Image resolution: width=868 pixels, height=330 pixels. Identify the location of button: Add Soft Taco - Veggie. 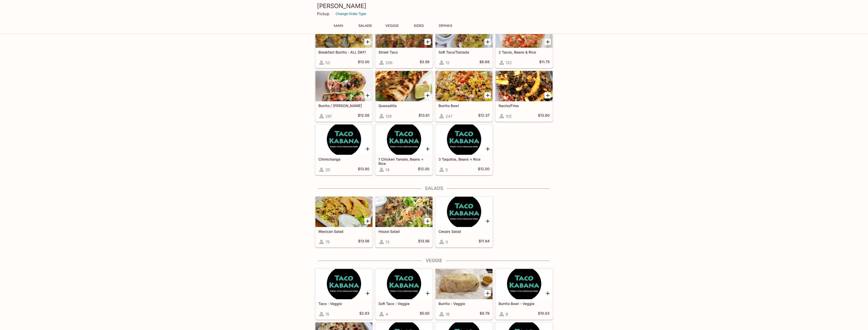
(428, 293).